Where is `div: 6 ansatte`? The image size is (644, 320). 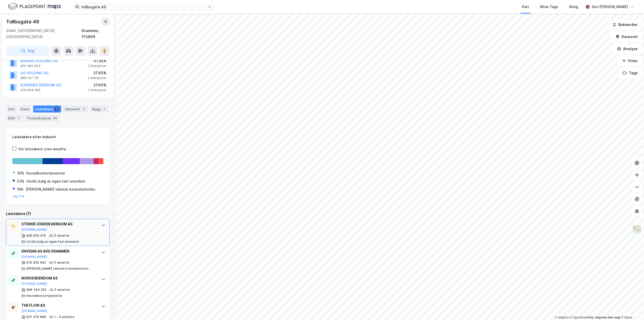
div: 6 ansatte is located at coordinates (61, 236).